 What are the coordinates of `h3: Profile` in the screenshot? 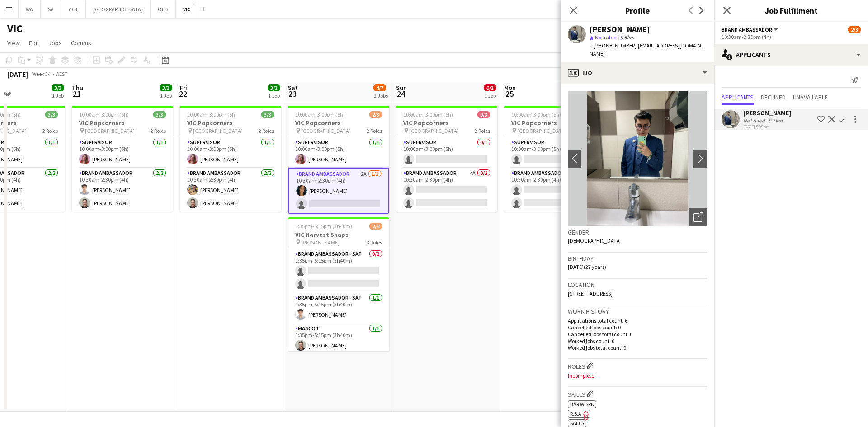 It's located at (637, 10).